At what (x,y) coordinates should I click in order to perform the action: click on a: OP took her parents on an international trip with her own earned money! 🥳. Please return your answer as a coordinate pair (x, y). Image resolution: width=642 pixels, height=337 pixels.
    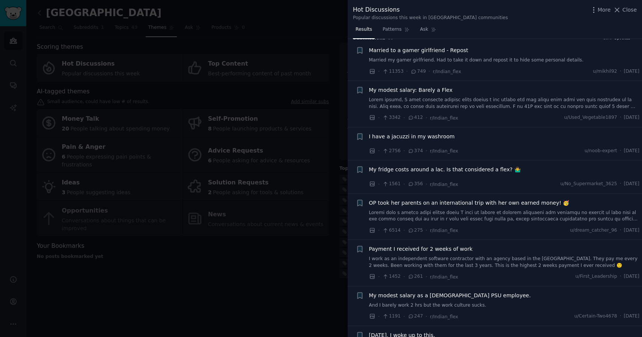
    Looking at the image, I should click on (469, 203).